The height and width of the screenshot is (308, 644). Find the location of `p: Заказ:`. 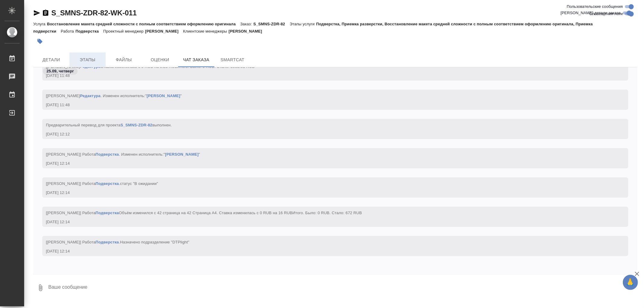

p: Заказ: is located at coordinates (246, 24).